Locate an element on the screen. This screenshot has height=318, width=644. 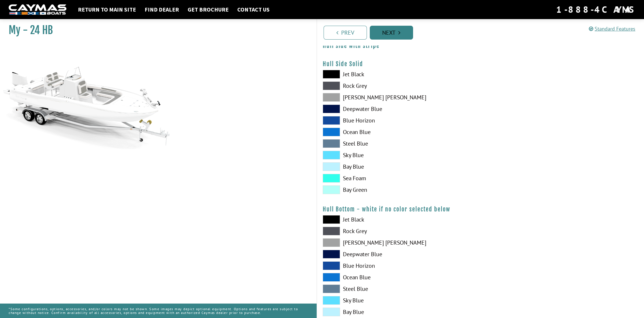
h4: Hull Bottom - white if no color selected below is located at coordinates (481, 209).